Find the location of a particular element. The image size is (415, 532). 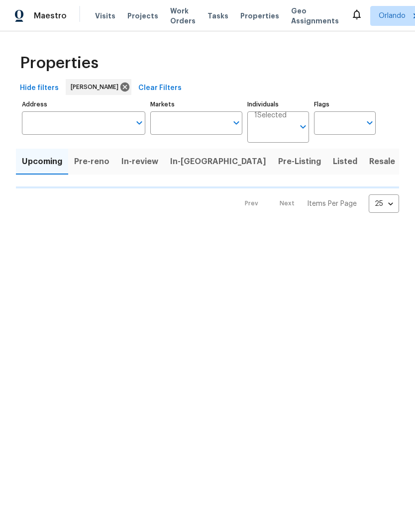

span: Orlando is located at coordinates (392, 16).